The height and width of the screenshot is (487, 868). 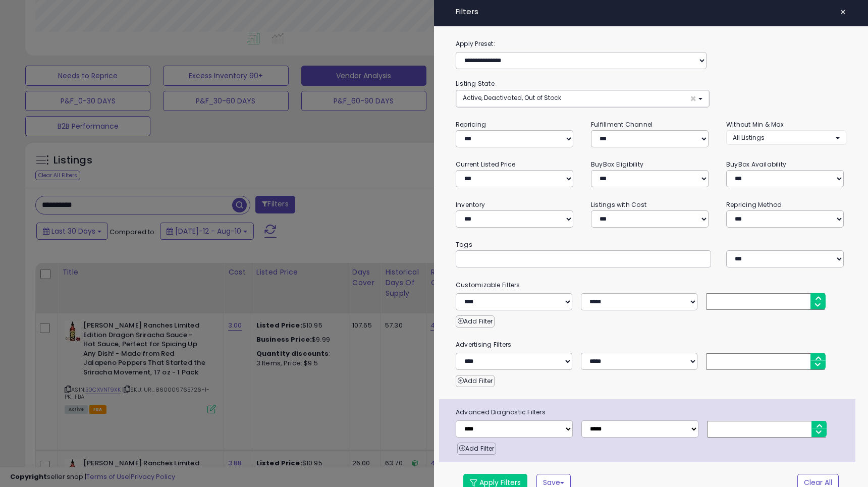 What do you see at coordinates (652, 412) in the screenshot?
I see `span: Advanced Diagnostic Filters` at bounding box center [652, 412].